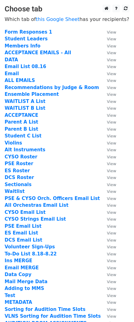  What do you see at coordinates (21, 122) in the screenshot?
I see `a: Parent A List` at bounding box center [21, 122].